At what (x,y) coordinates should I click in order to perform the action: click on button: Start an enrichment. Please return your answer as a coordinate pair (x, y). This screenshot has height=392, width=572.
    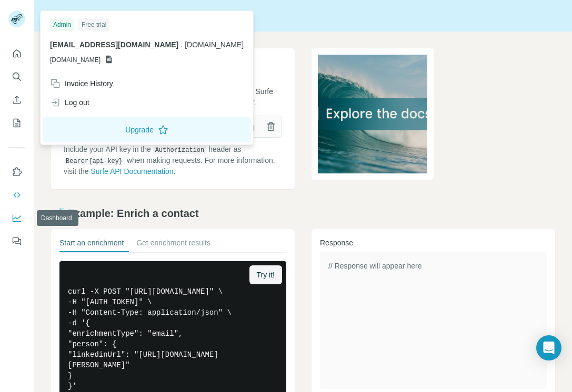
    Looking at the image, I should click on (92, 245).